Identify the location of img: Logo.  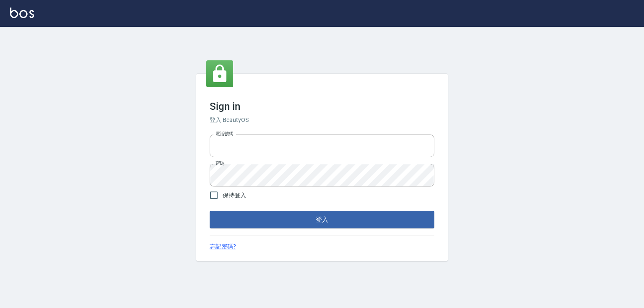
(22, 13).